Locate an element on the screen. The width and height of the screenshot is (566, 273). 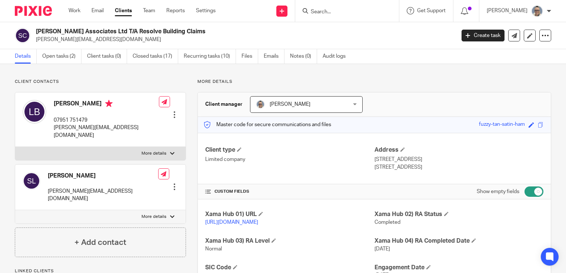
a: Notes (0) is located at coordinates (303, 56).